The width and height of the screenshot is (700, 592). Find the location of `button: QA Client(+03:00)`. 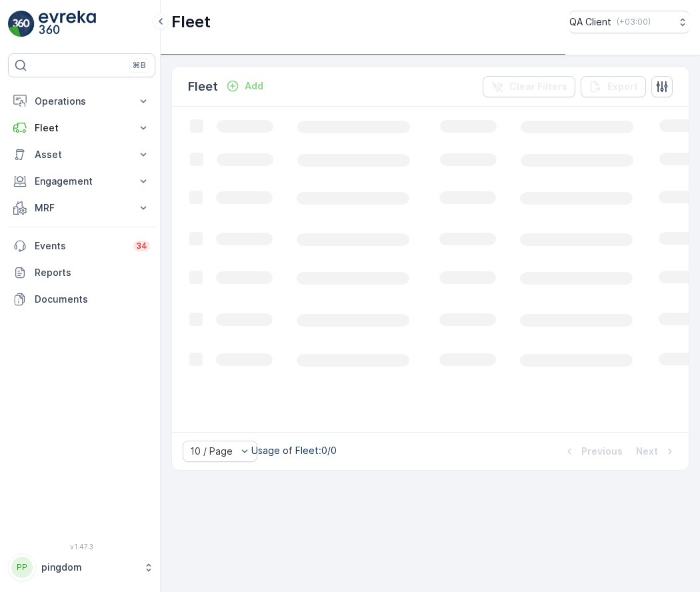

button: QA Client(+03:00) is located at coordinates (629, 22).